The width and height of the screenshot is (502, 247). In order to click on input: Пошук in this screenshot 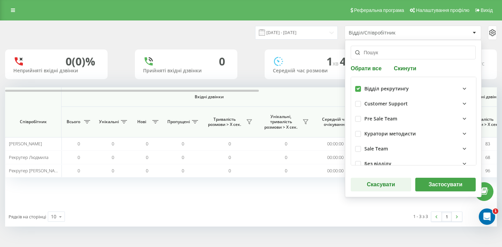, I will do `click(413, 53)`.